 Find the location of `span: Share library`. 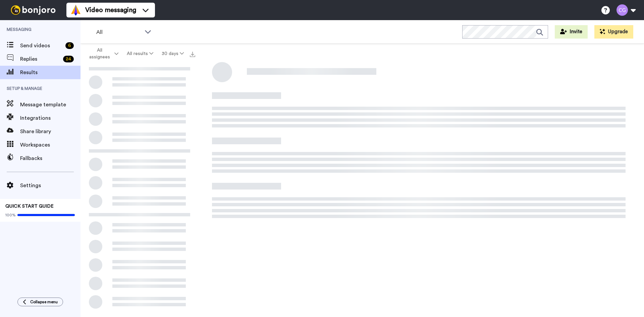

span: Share library is located at coordinates (51, 132).